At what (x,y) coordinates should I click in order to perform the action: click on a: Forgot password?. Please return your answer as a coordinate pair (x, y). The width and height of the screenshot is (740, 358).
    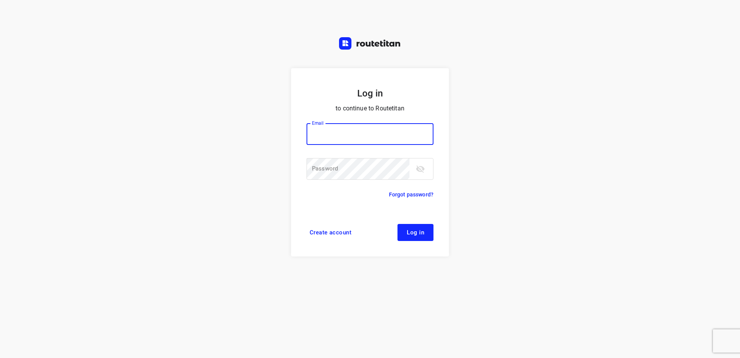
    Looking at the image, I should click on (411, 194).